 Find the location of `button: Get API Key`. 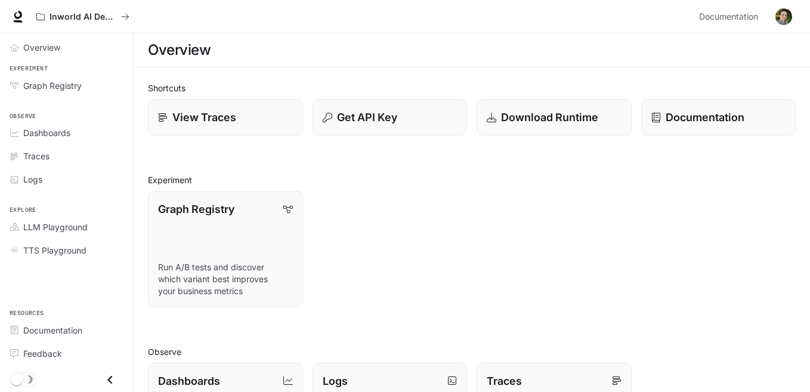

button: Get API Key is located at coordinates (390, 117).